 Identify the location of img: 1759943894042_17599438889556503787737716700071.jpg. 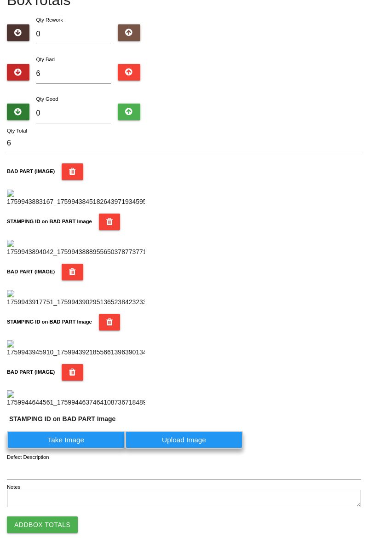
(76, 248).